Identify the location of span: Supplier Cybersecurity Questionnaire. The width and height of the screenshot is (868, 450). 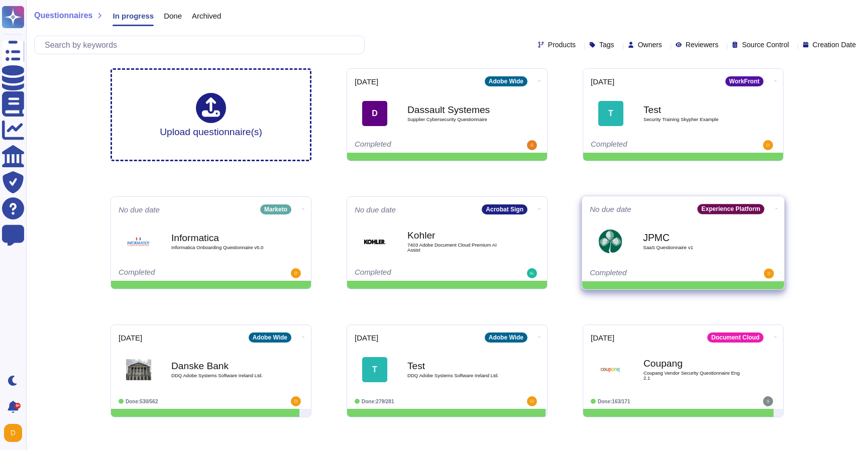
(458, 120).